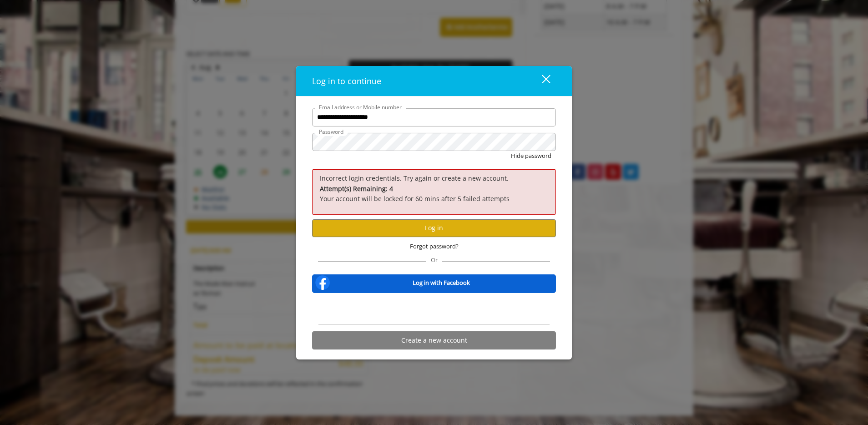  I want to click on b: Attempt(s) Remaining: 4, so click(356, 189).